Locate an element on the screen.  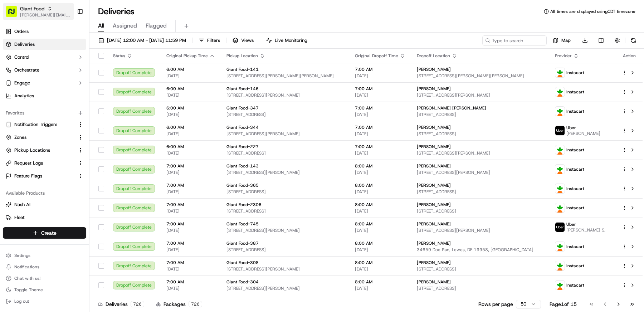
img: Nash is located at coordinates (15, 14).